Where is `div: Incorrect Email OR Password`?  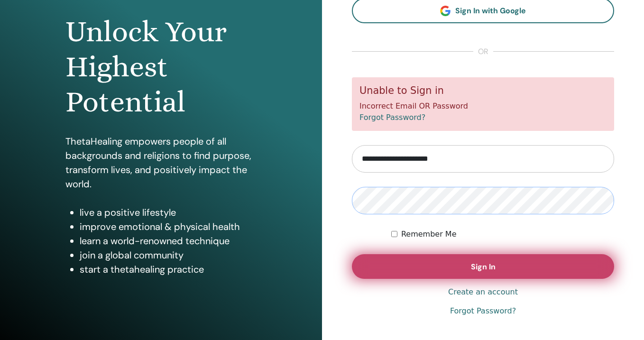 div: Incorrect Email OR Password is located at coordinates (483, 104).